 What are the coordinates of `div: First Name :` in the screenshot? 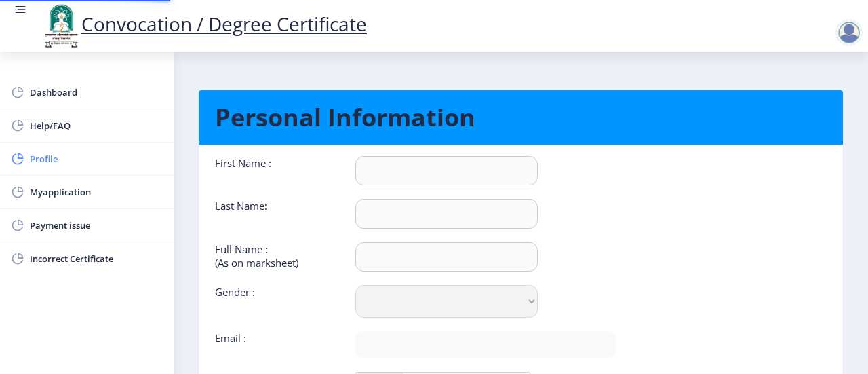 It's located at (275, 170).